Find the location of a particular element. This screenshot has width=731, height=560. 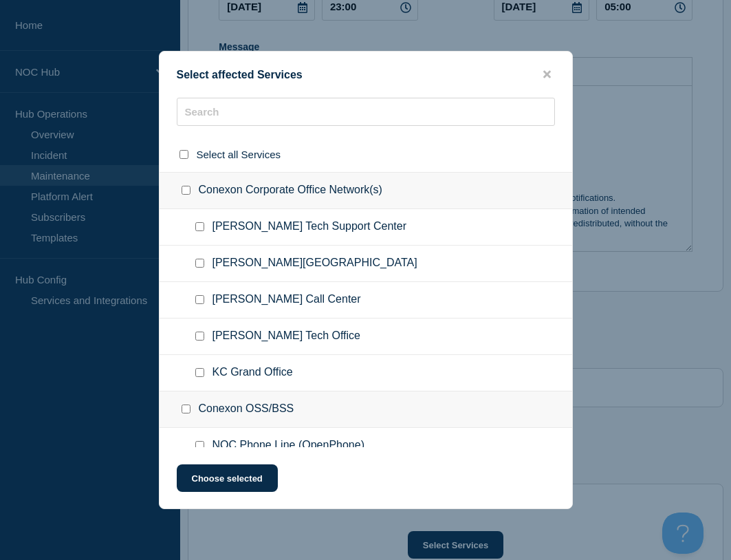

div: Select affected Services is located at coordinates (366, 74).